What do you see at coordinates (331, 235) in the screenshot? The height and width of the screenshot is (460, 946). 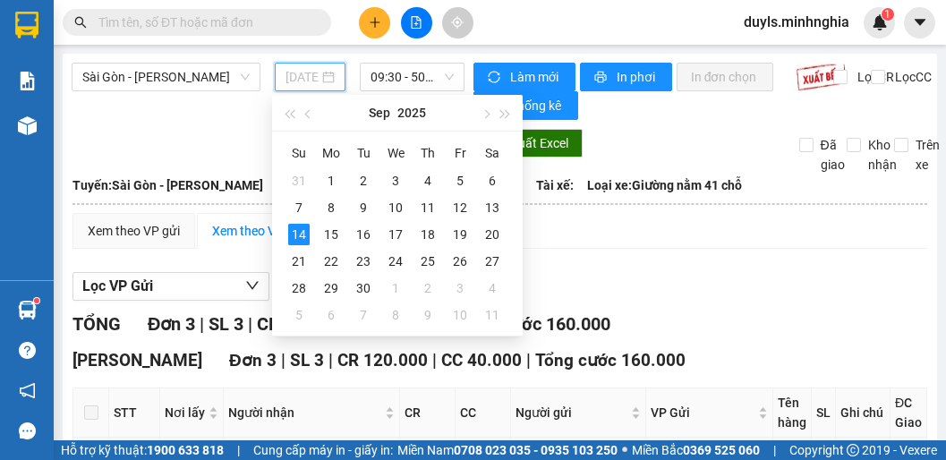 I see `div: 15` at bounding box center [331, 235].